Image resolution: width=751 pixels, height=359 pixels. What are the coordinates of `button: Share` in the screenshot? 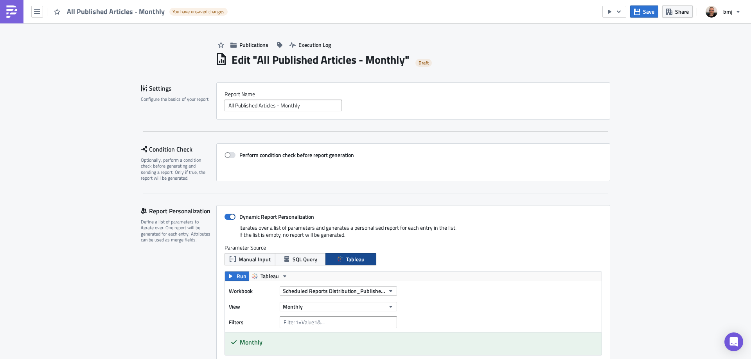 It's located at (677, 11).